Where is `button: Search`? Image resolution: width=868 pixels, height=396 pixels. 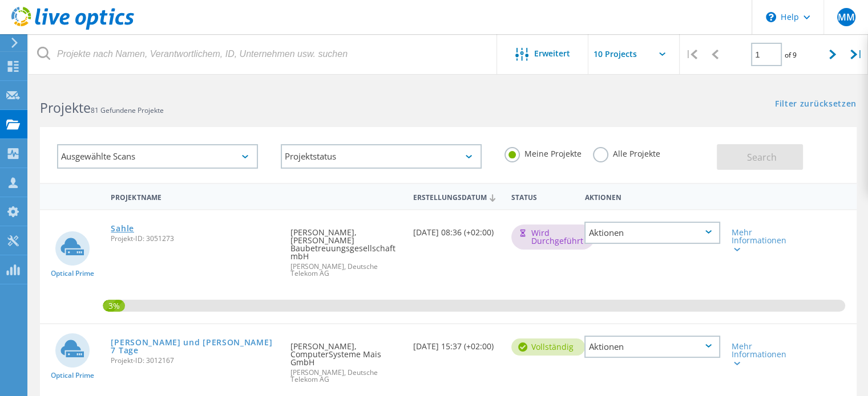
button: Search is located at coordinates (759, 157).